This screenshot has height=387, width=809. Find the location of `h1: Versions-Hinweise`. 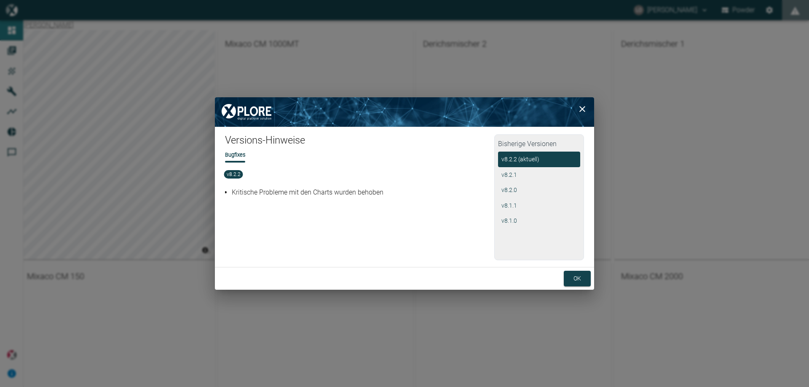

h1: Versions-Hinweise is located at coordinates (360, 142).